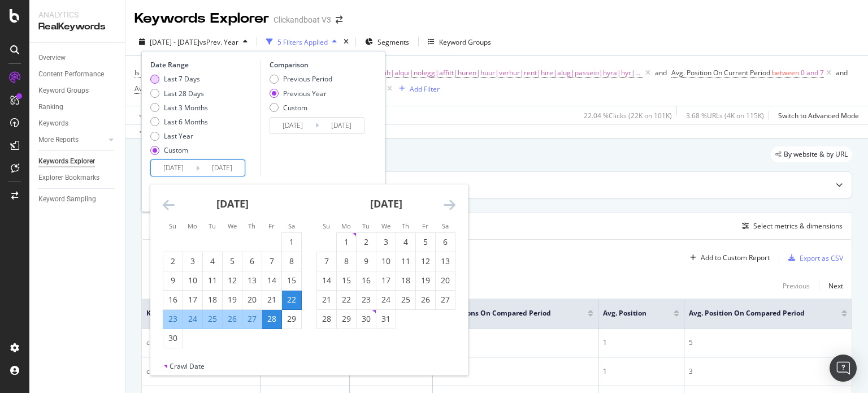  What do you see at coordinates (735, 258) in the screenshot?
I see `div: Add to Custom Report` at bounding box center [735, 258].